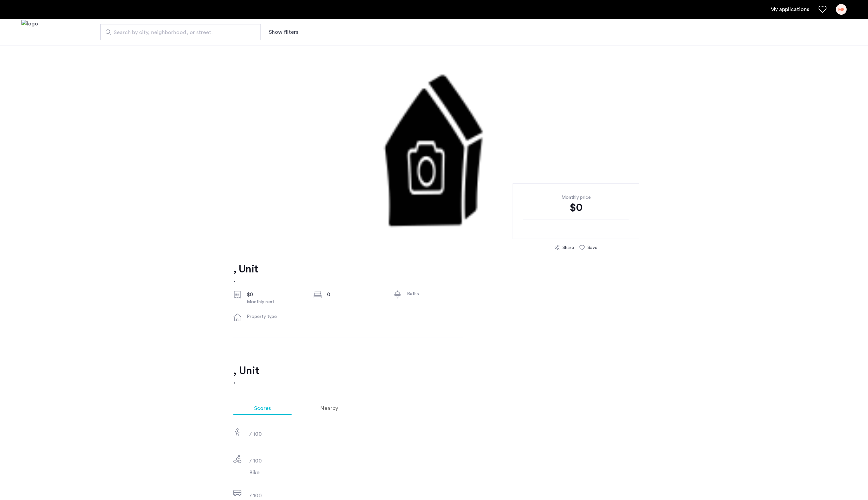 Image resolution: width=868 pixels, height=500 pixels. Describe the element at coordinates (262, 408) in the screenshot. I see `span: Scores` at that location.